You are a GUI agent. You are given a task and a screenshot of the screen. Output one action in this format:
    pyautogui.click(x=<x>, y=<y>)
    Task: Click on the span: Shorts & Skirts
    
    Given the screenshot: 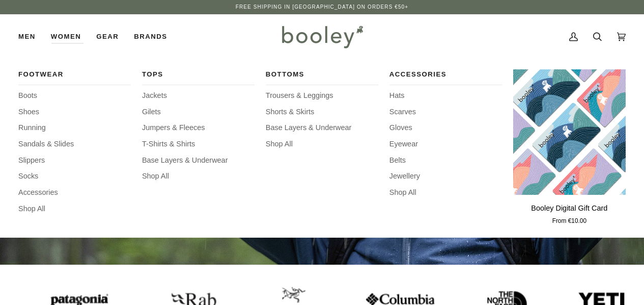 What is the action you would take?
    pyautogui.click(x=322, y=112)
    